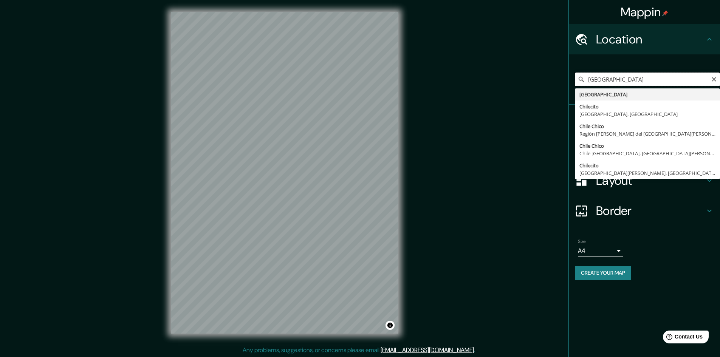  I want to click on label: Size, so click(581, 241).